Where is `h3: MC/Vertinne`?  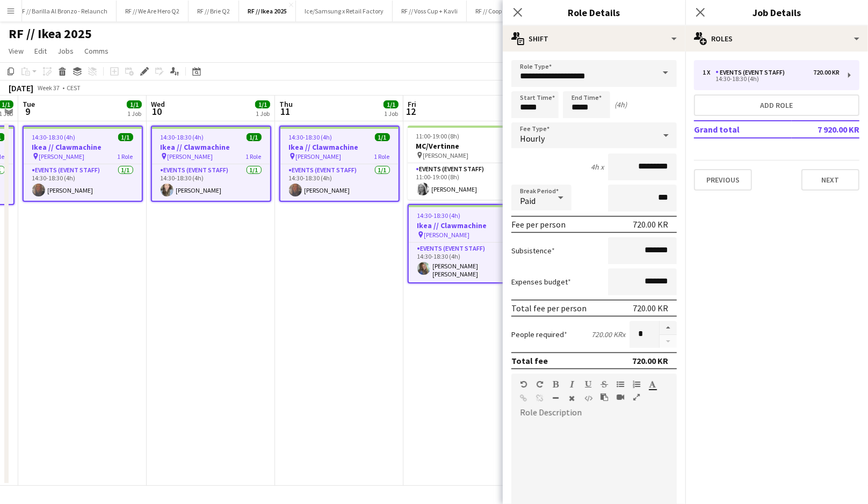
h3: MC/Vertinne is located at coordinates (468, 146).